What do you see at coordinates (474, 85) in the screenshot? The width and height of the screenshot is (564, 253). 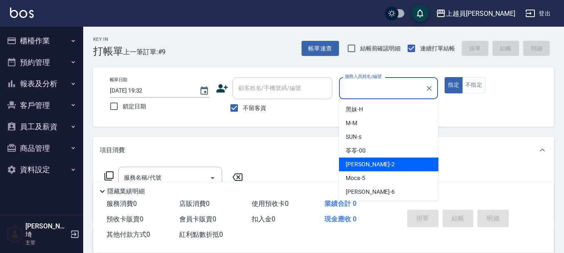 I see `button: 不指定` at bounding box center [474, 85].